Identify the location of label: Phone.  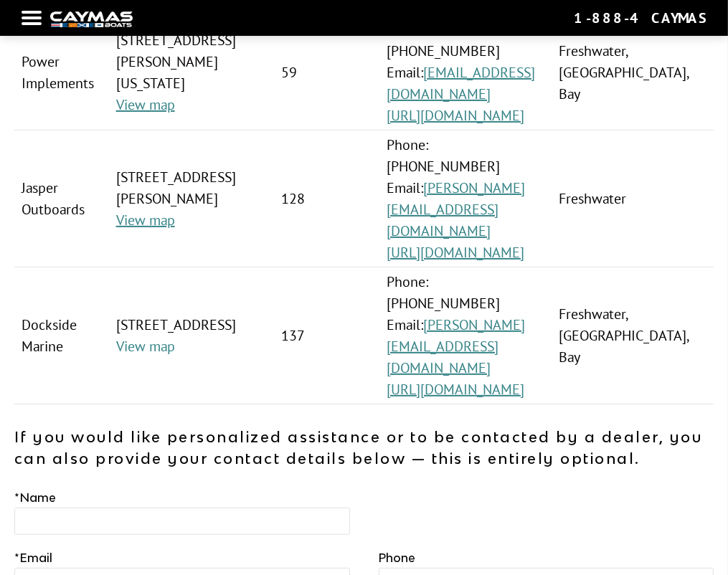
(398, 558).